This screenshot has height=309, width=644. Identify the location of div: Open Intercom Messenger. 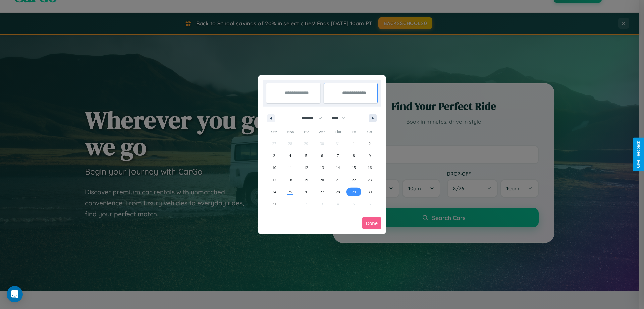
(15, 294).